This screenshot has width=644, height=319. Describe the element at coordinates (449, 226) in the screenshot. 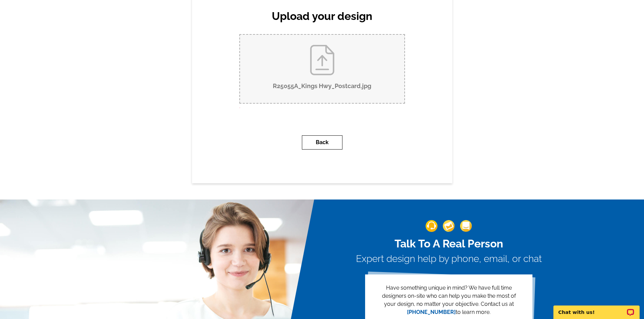

I see `img: support-img-2.png` at that location.